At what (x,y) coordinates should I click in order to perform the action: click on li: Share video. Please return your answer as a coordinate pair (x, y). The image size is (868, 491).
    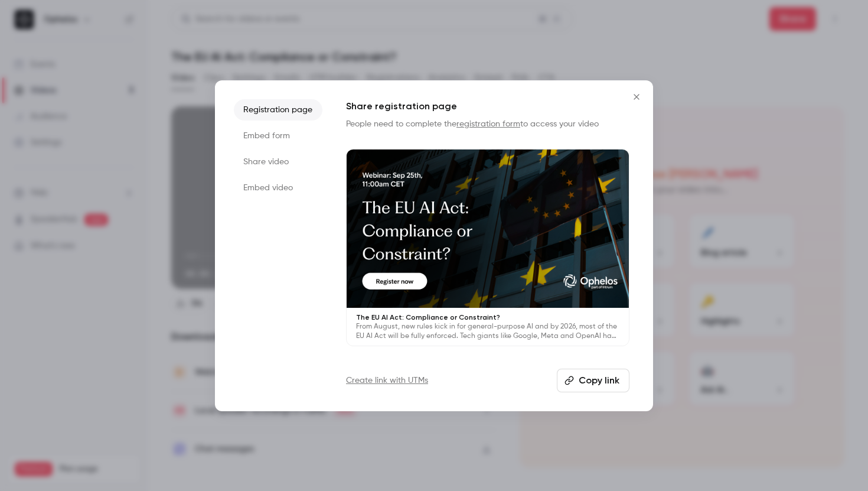
    Looking at the image, I should click on (278, 162).